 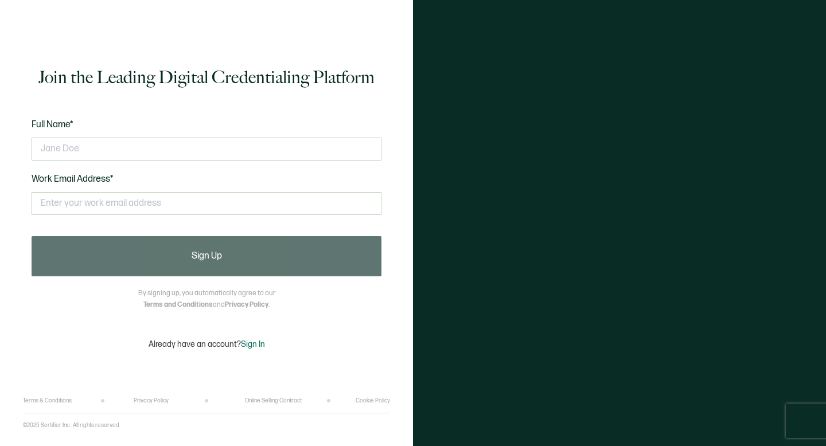 I want to click on span: Work Email Address*, so click(x=72, y=179).